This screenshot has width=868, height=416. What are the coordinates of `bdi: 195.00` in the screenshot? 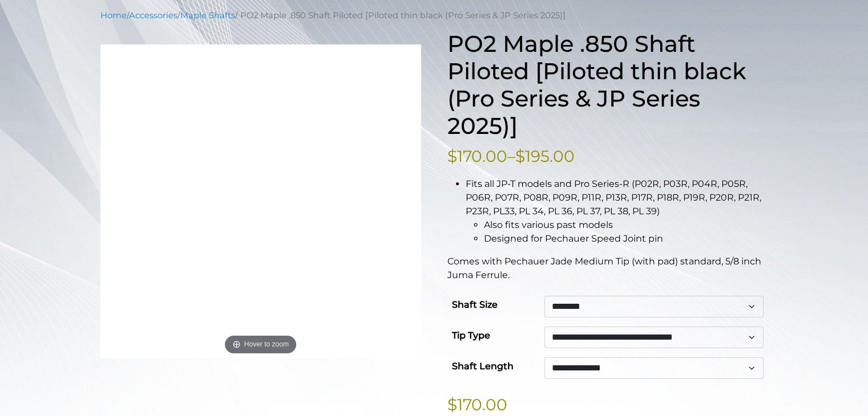 It's located at (545, 156).